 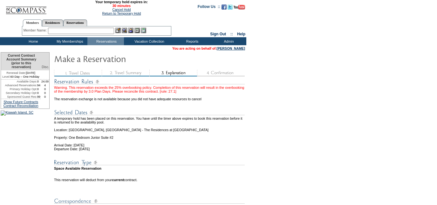 What do you see at coordinates (241, 34) in the screenshot?
I see `a: Help` at bounding box center [241, 34].